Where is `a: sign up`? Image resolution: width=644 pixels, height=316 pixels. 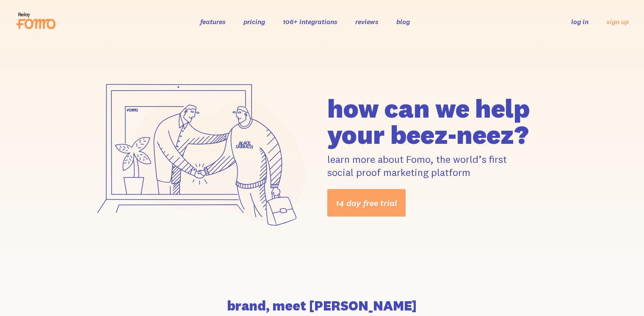 a: sign up is located at coordinates (618, 22).